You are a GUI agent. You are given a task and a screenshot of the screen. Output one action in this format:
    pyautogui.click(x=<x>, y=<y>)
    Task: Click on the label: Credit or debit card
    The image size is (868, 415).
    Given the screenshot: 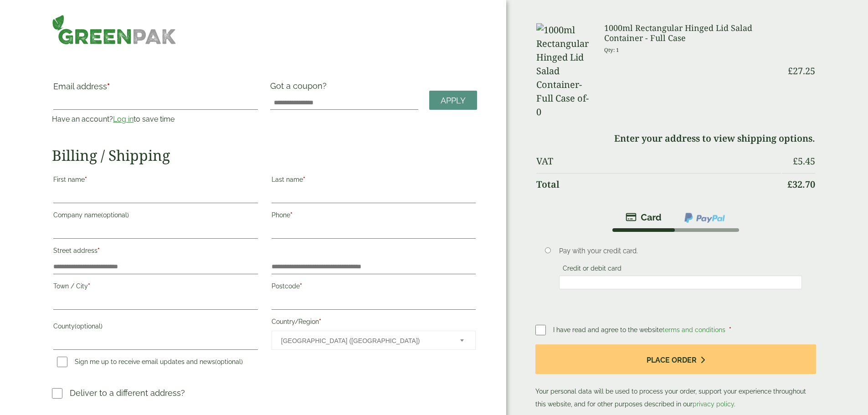 What is the action you would take?
    pyautogui.click(x=592, y=270)
    